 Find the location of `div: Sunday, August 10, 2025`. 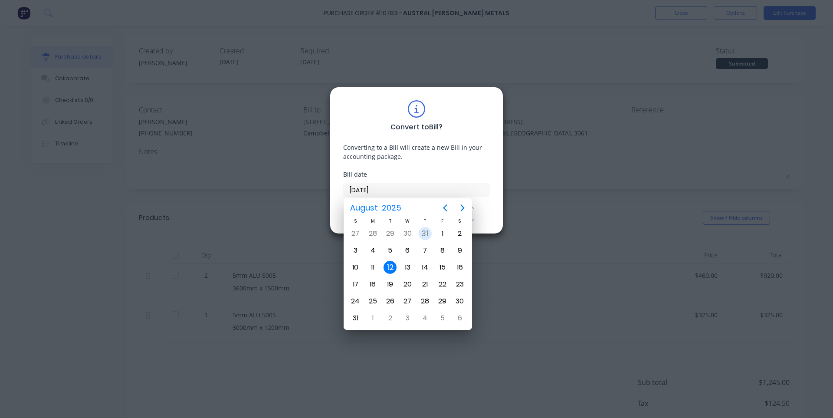

div: Sunday, August 10, 2025 is located at coordinates (355, 267).